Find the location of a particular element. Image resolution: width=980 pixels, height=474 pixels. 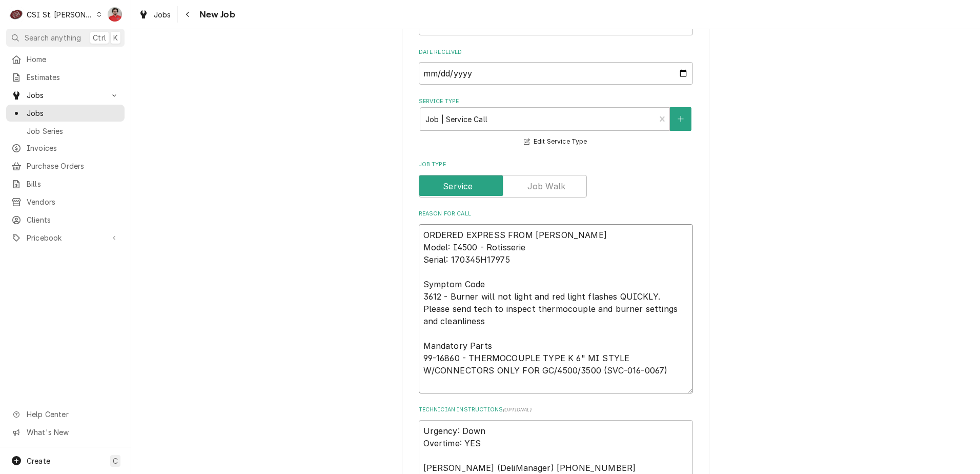

a: Go to What's New is located at coordinates (65, 432).